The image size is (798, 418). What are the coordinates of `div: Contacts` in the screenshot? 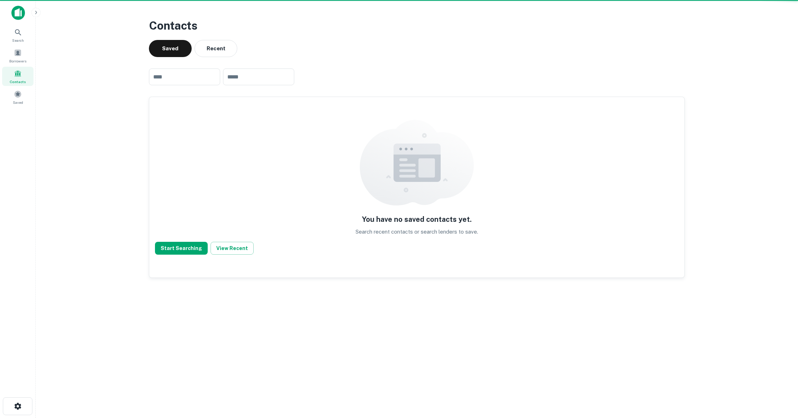 It's located at (18, 76).